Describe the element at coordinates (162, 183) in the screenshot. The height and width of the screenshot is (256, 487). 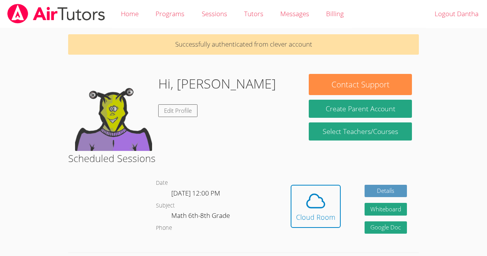
I see `dt: Date` at that location.